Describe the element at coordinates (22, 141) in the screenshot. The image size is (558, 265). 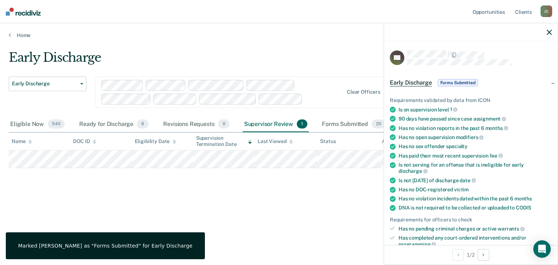
I see `div: Name` at that location.